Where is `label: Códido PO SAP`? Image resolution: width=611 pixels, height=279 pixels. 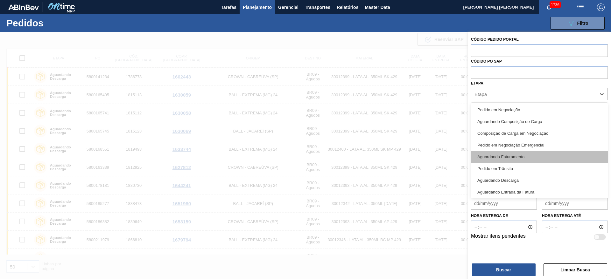 label: Códido PO SAP is located at coordinates (486, 61).